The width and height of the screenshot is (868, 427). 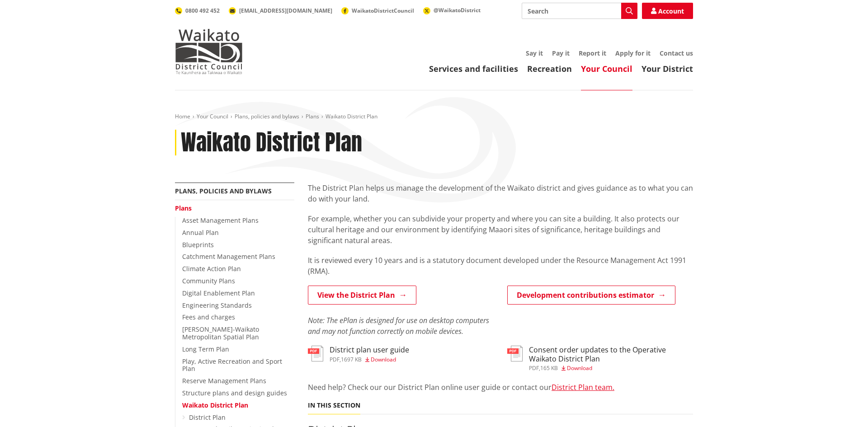 I want to click on p: Need help? Check our our District Plan online user guide or contact our, so click(x=500, y=387).